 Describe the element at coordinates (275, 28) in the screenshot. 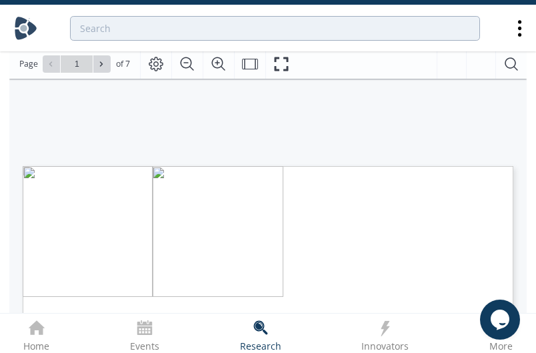

I see `input: Advanced Search` at that location.